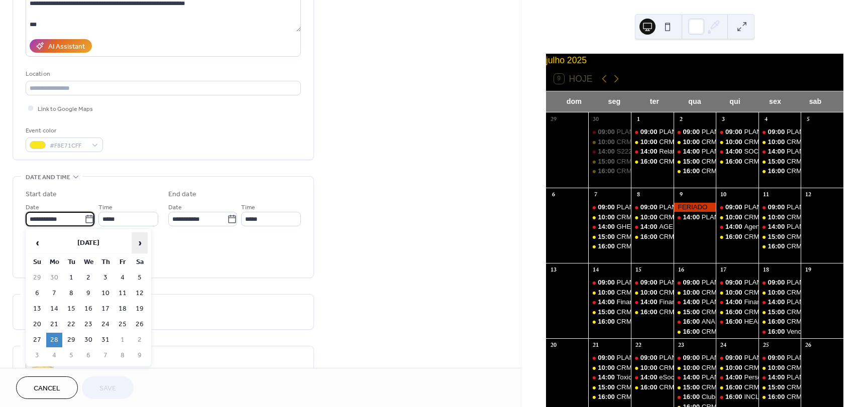  I want to click on th: Th, so click(105, 262).